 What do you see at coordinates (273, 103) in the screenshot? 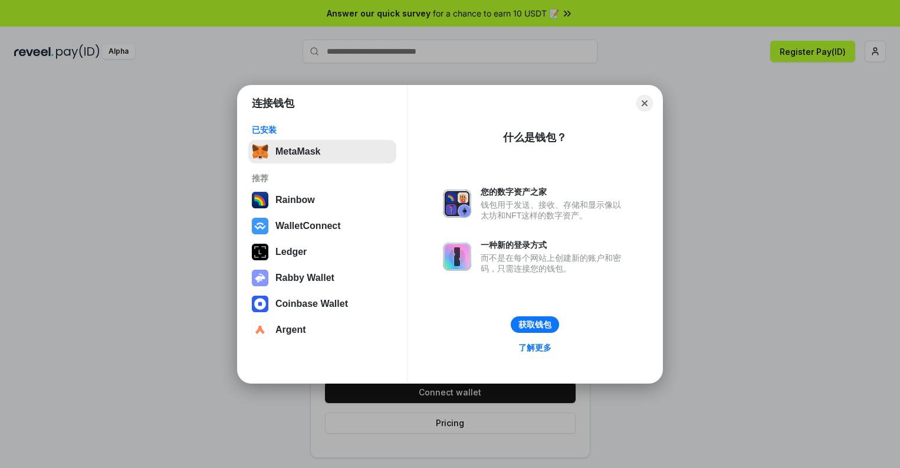
I see `h1: 连接钱包` at bounding box center [273, 103].